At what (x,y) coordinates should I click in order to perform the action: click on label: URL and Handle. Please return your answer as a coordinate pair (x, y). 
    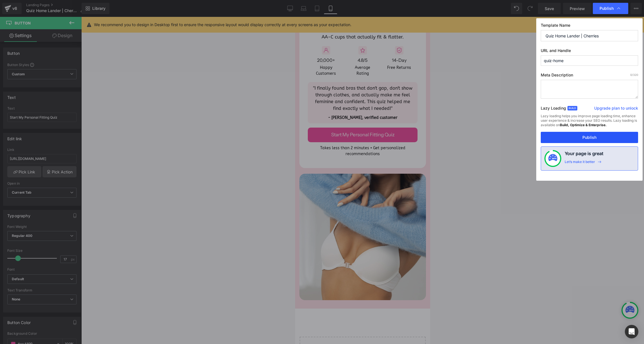
    Looking at the image, I should click on (590, 52).